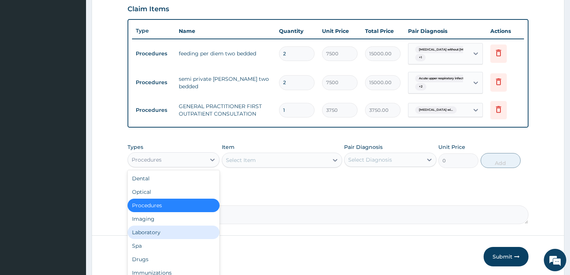  What do you see at coordinates (174, 179) in the screenshot?
I see `div: Dental` at bounding box center [174, 179].